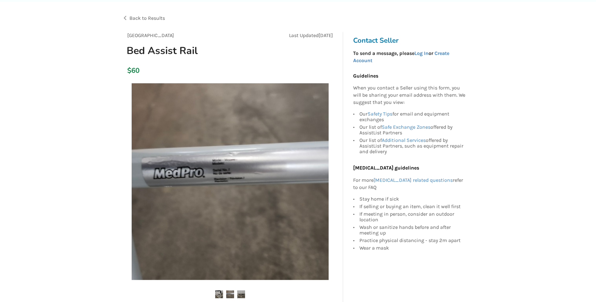 The width and height of the screenshot is (596, 302). I want to click on div: If selling or buying an item, clean it well first, so click(412, 207).